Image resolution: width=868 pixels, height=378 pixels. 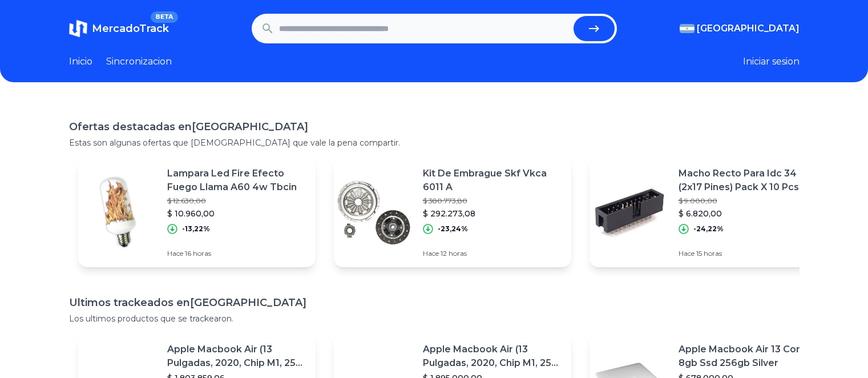 What do you see at coordinates (748, 180) in the screenshot?
I see `p: Macho Recto Para Idc 34 (2x17 Pines) Pack X 10 Pcs` at bounding box center [748, 180].